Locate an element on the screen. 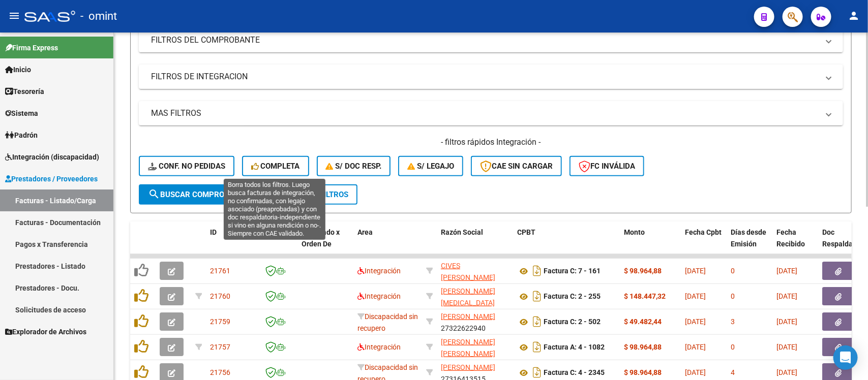 This screenshot has height=380, width=868. mat-panel-title: FILTROS DE INTEGRACION is located at coordinates (485, 77).